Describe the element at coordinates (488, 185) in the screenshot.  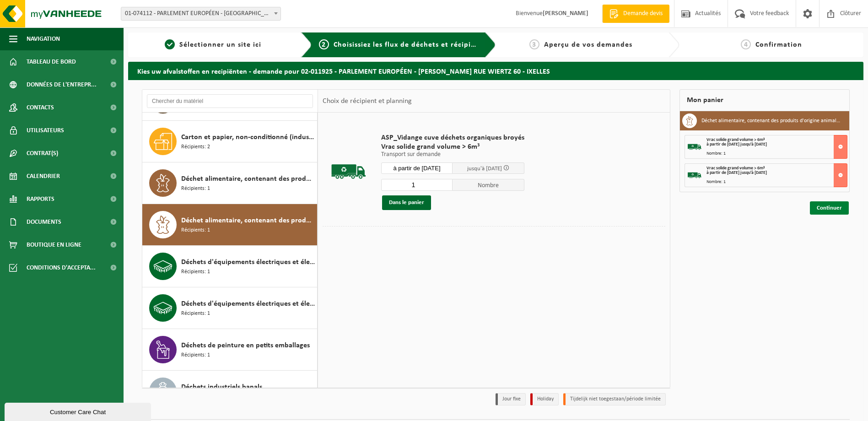
I see `span: Nombre` at that location.